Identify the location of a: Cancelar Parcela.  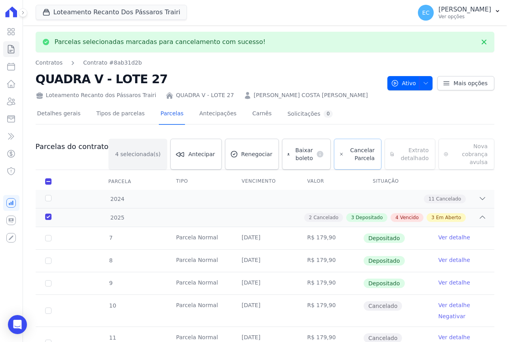
(358, 154).